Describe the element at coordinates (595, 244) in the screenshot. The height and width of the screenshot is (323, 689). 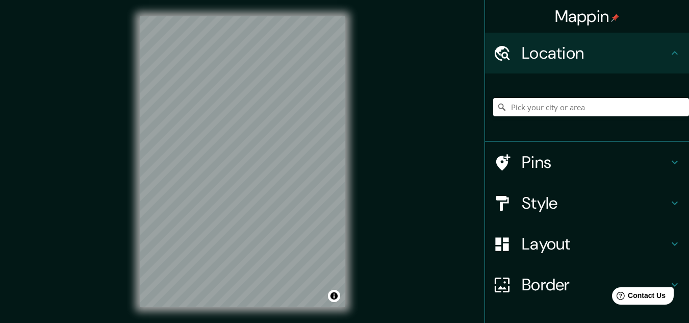
I see `h4: Layout` at that location.